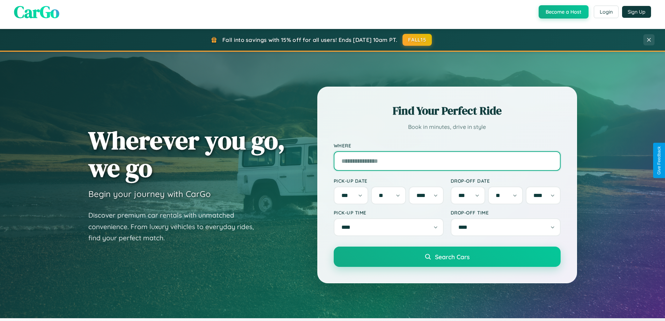 The height and width of the screenshot is (321, 665). I want to click on span: CarGo, so click(37, 12).